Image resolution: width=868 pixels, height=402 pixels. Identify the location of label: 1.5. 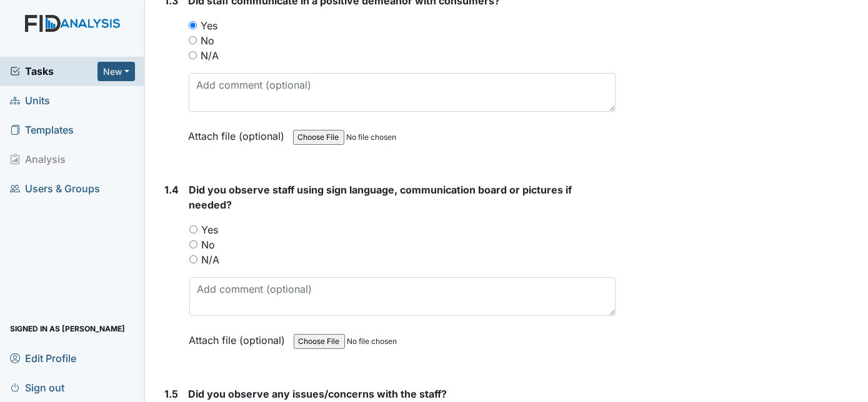
(172, 394).